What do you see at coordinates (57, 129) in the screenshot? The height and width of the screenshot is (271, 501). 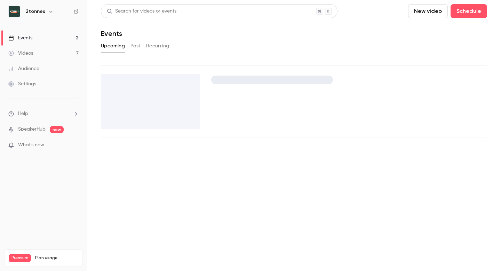 I see `span: new` at bounding box center [57, 129].